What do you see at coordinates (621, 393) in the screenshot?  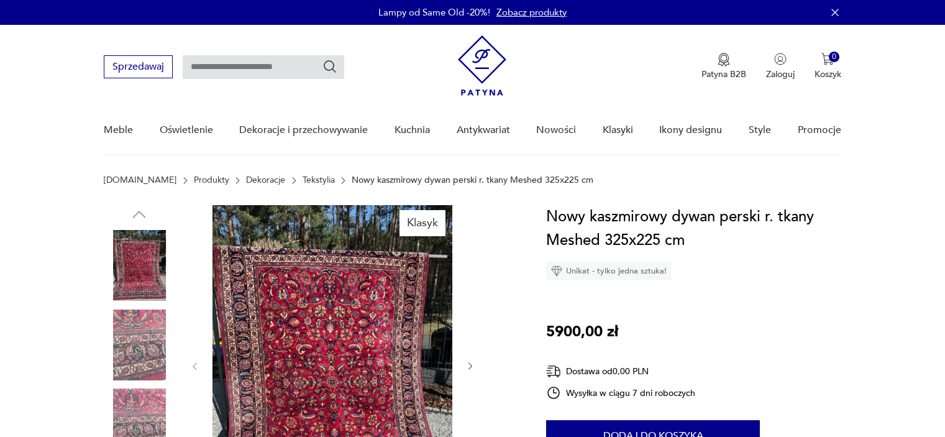 I see `div: Wysyłka w ciągu 7 dni roboczych` at bounding box center [621, 393].